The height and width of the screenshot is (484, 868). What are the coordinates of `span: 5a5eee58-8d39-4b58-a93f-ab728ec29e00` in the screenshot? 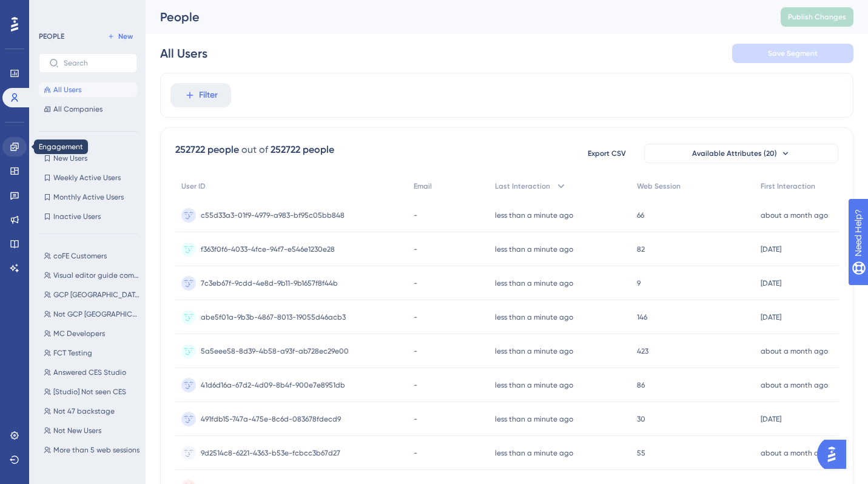 It's located at (275, 351).